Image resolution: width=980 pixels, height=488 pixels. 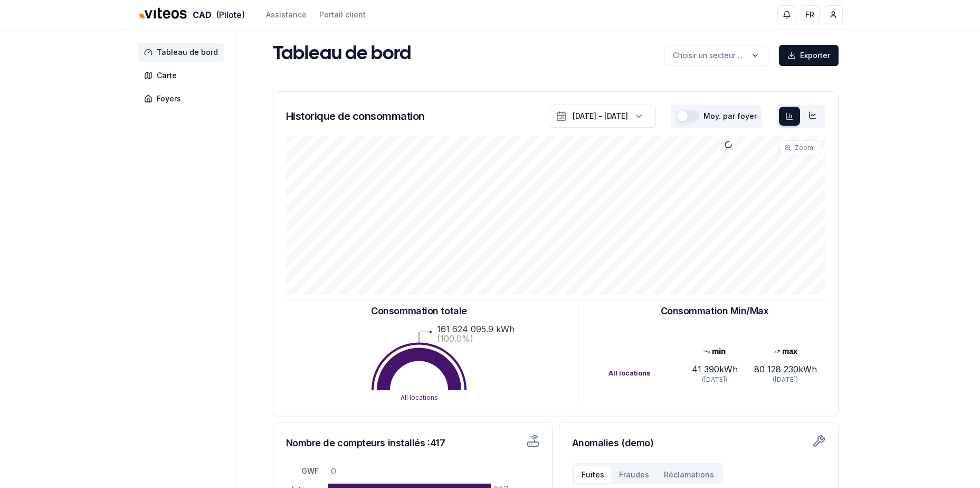 What do you see at coordinates (342, 54) in the screenshot?
I see `h1: Tableau de bord` at bounding box center [342, 54].